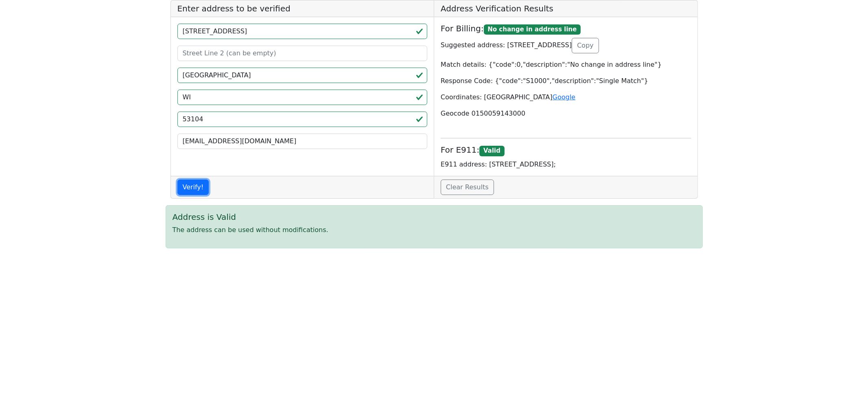 The image size is (868, 412). What do you see at coordinates (302, 141) in the screenshot?
I see `input: Your Email` at bounding box center [302, 141].